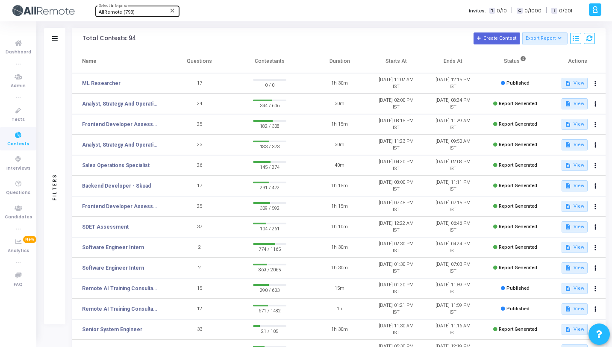  Describe the element at coordinates (200, 83) in the screenshot. I see `td: 17` at that location.